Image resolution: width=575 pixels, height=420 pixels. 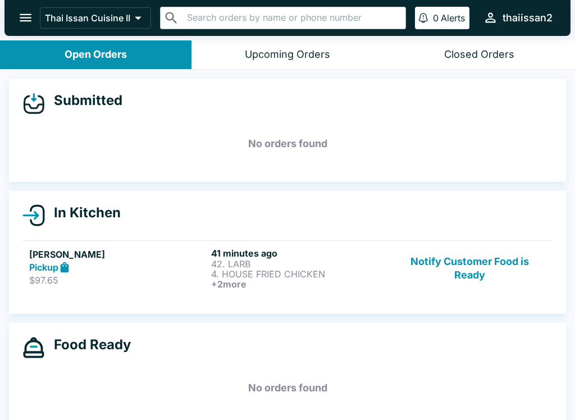 I want to click on div: Upcoming Orders, so click(x=287, y=54).